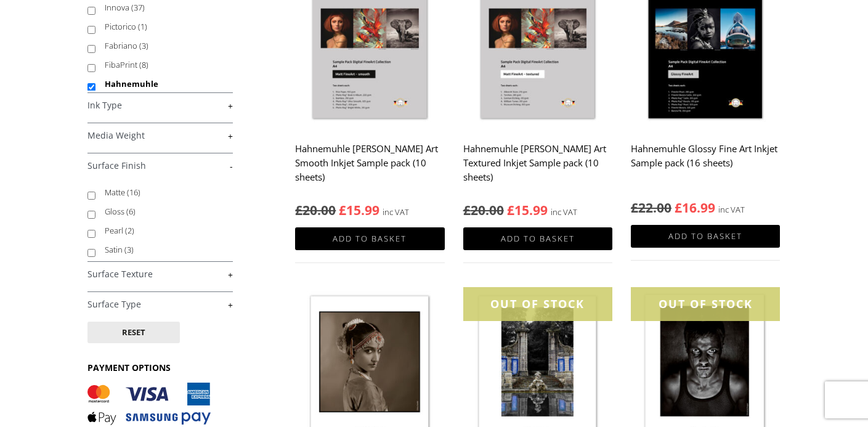  I want to click on span: (8), so click(143, 65).